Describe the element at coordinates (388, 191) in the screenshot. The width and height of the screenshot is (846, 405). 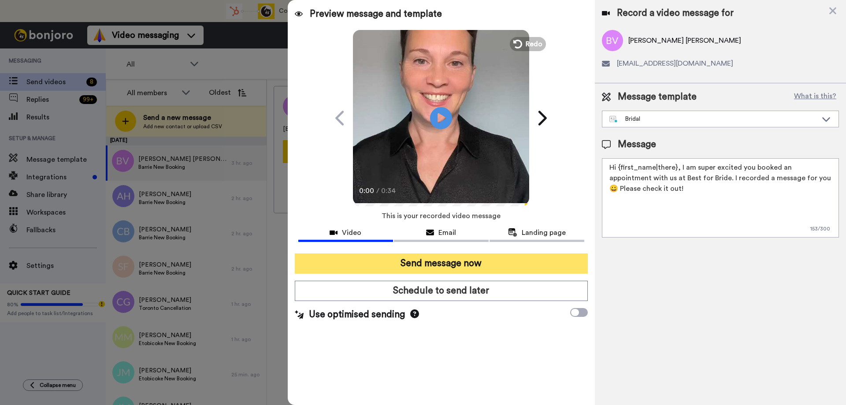
I see `span: 0:34` at that location.